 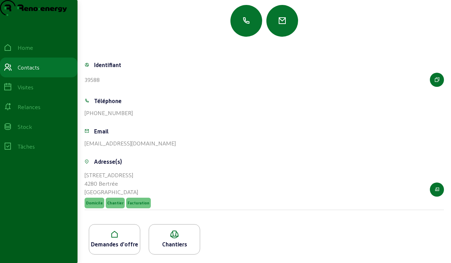 What do you see at coordinates (25, 48) in the screenshot?
I see `div: Home` at bounding box center [25, 48].